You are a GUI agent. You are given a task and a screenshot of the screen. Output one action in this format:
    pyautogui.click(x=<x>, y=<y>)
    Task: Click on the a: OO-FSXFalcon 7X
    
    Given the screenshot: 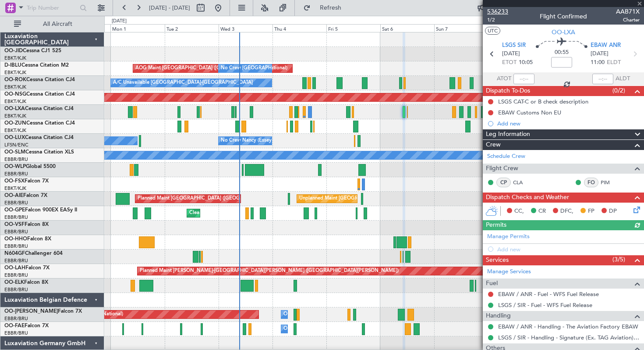 What is the action you would take?
    pyautogui.click(x=26, y=181)
    